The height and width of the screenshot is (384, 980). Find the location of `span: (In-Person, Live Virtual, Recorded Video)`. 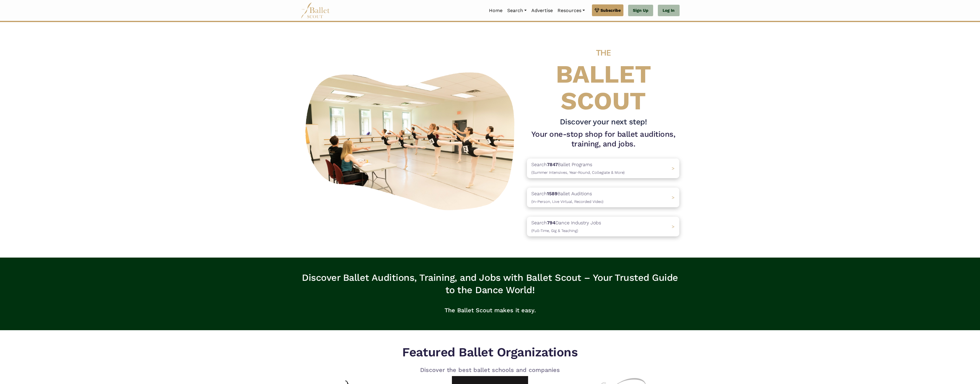

span: (In-Person, Live Virtual, Recorded Video) is located at coordinates (567, 201).